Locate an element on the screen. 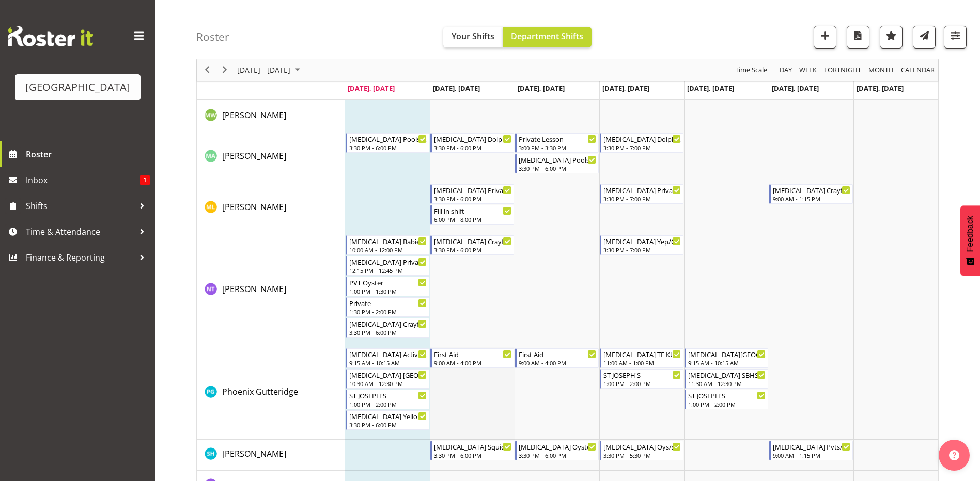  button: Previous is located at coordinates (207, 70).